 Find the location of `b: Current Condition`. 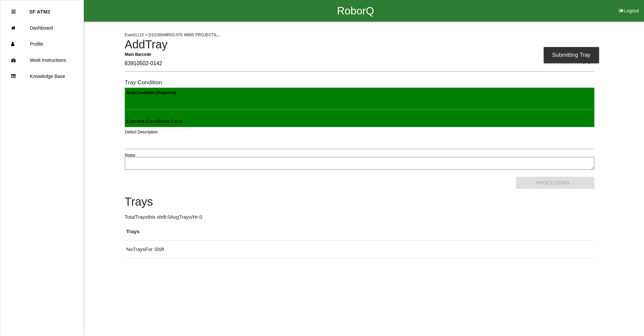

b: Current Condition is located at coordinates (148, 121).